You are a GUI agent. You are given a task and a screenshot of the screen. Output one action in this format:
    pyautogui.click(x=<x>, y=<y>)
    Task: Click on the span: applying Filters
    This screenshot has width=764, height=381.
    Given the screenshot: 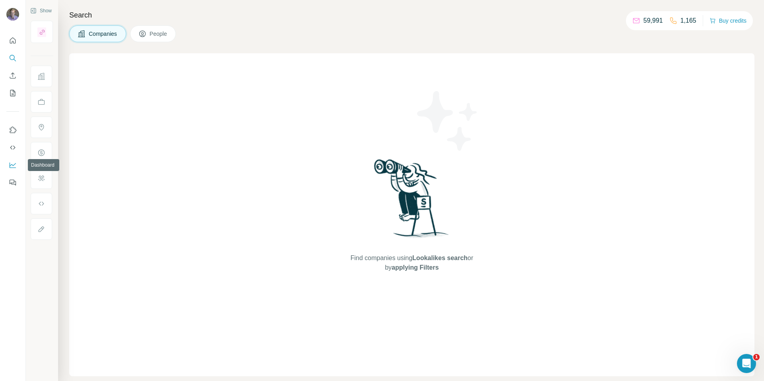 What is the action you would take?
    pyautogui.click(x=415, y=267)
    